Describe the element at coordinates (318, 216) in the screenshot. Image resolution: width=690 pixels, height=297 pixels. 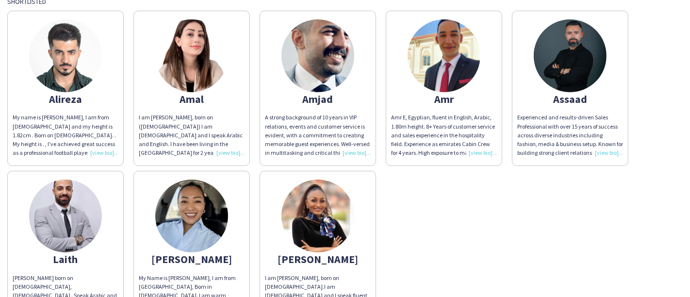
I see `img: thumb-6821b7ef9f7b6.jpg` at that location.